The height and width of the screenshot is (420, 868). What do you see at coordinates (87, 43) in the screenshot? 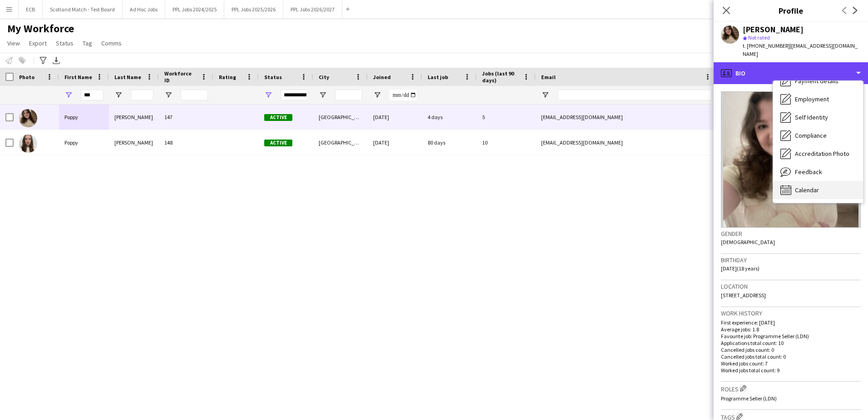
I see `a: Tag` at bounding box center [87, 43].